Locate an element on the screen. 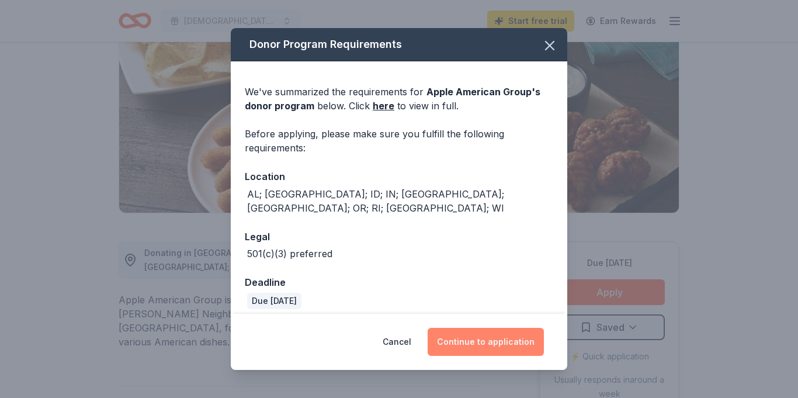 The image size is (798, 398). div: Donor Program Requirements is located at coordinates (399, 44).